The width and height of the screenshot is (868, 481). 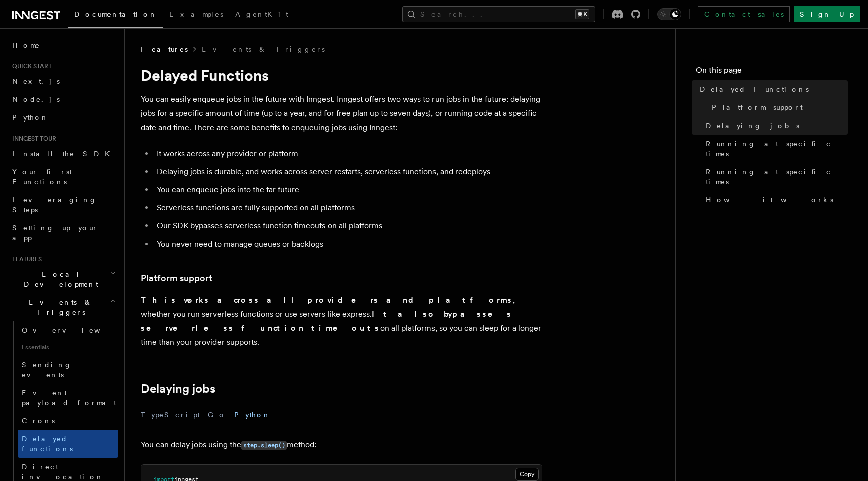 What do you see at coordinates (769, 200) in the screenshot?
I see `span: How it works` at bounding box center [769, 200].